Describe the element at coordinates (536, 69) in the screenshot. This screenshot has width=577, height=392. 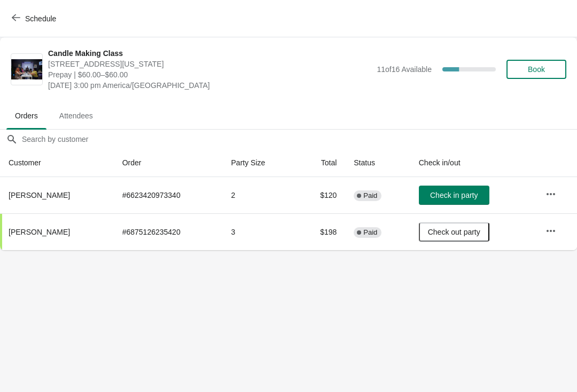
I see `button: Book` at that location.